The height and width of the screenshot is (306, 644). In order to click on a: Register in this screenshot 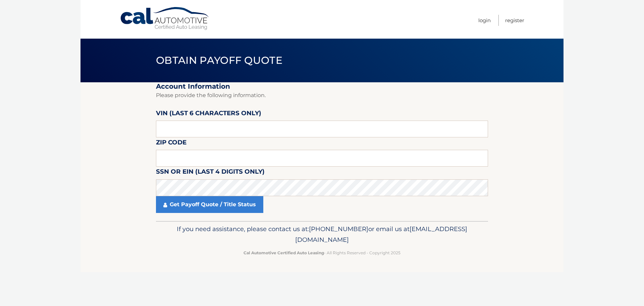, I will do `click(515, 20)`.